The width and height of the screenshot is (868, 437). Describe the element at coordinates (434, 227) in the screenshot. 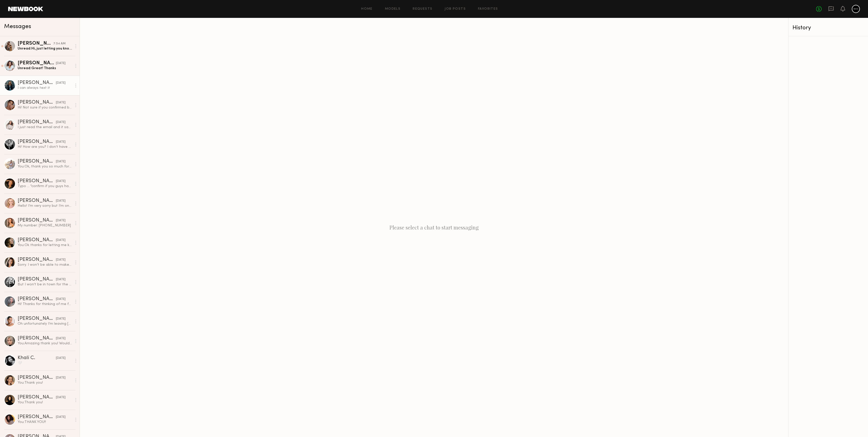

I see `div: Please select a chat to start messaging` at that location.